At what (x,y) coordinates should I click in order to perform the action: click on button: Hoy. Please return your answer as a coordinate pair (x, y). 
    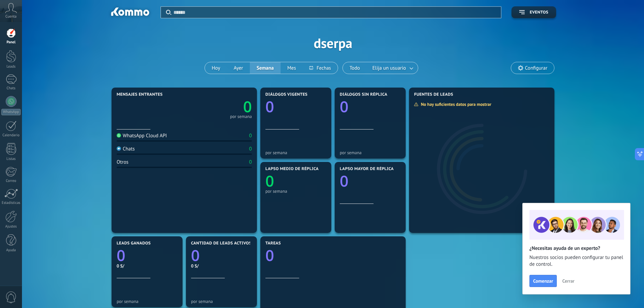
    Looking at the image, I should click on (216, 68).